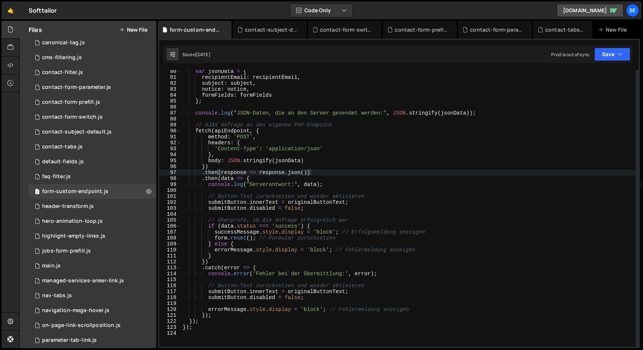  Describe the element at coordinates (92, 192) in the screenshot. I see `div: 8664/20939.js` at that location.